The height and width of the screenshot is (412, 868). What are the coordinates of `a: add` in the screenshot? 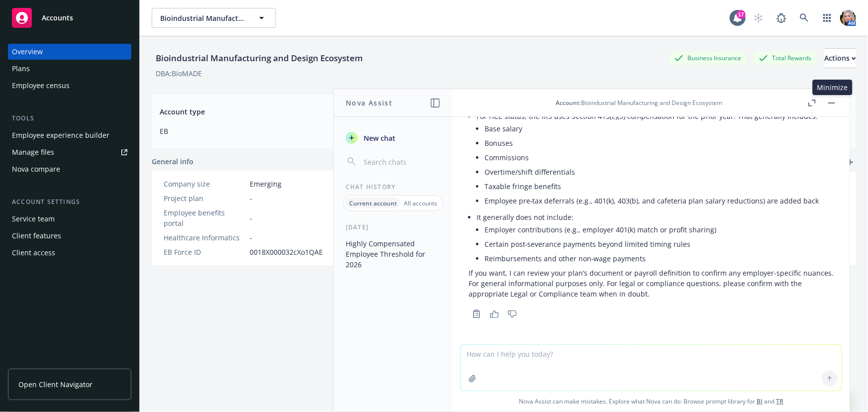 It's located at (850, 163).